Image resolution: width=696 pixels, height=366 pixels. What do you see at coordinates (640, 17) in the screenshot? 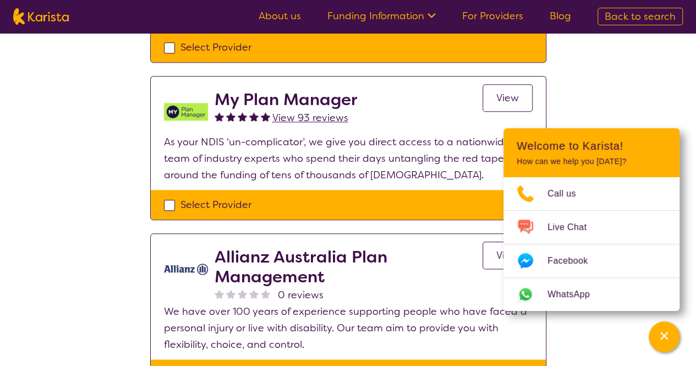
I see `span: Back to search` at bounding box center [640, 17].